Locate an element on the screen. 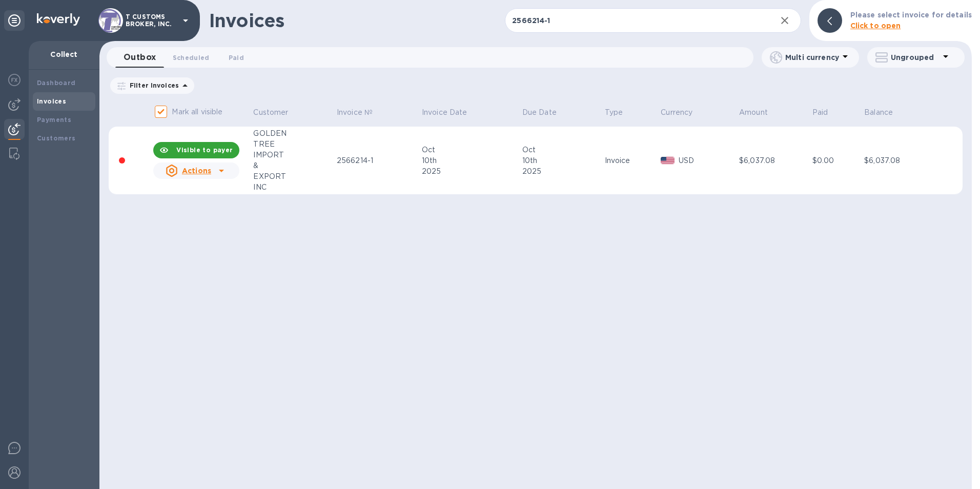 The height and width of the screenshot is (489, 980). span: Amount is located at coordinates (760, 112).